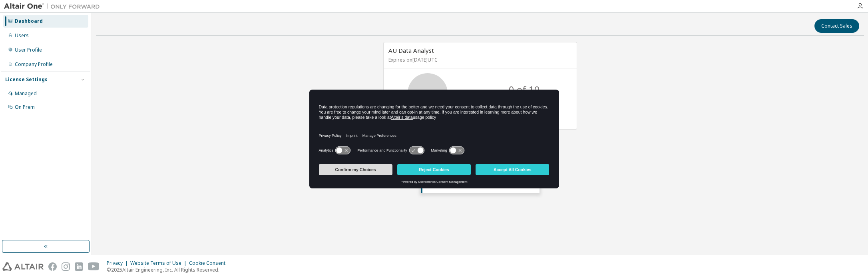 The image size is (868, 278). What do you see at coordinates (412, 50) in the screenshot?
I see `span: AU Data Analyst` at bounding box center [412, 50].